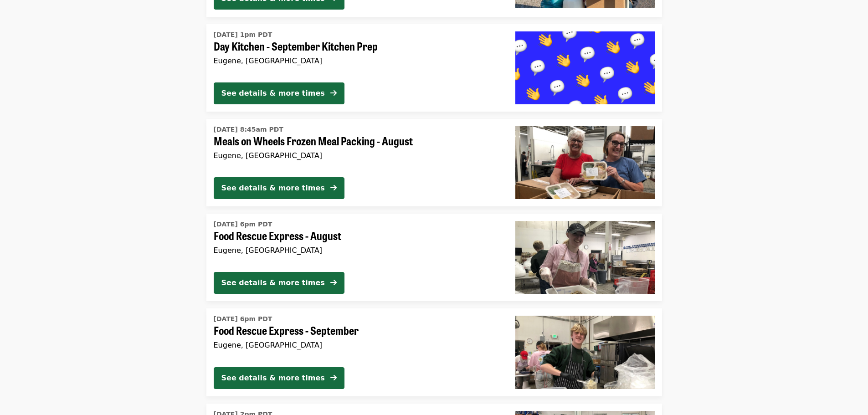 This screenshot has width=868, height=415. What do you see at coordinates (357, 331) in the screenshot?
I see `span: Food Rescue Express - September` at bounding box center [357, 331].